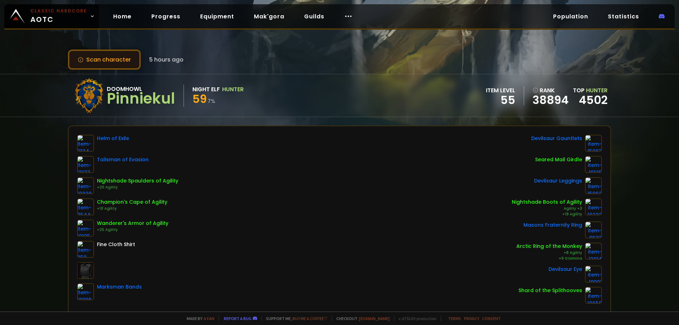 This screenshot has height=325, width=679. I want to click on div: Devilsaur Eye, so click(565, 269).